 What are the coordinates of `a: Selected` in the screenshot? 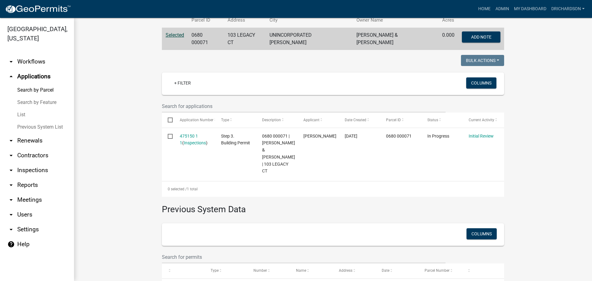 It's located at (175, 35).